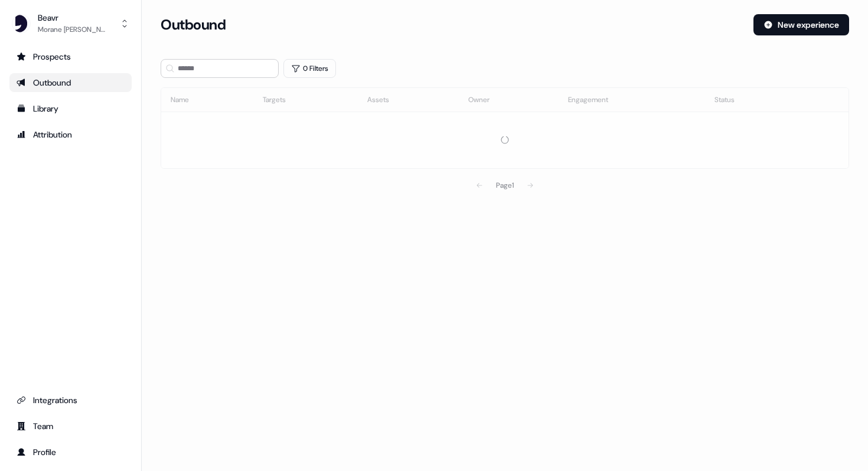 The width and height of the screenshot is (868, 471). What do you see at coordinates (71, 452) in the screenshot?
I see `a: Go to profile` at bounding box center [71, 452].